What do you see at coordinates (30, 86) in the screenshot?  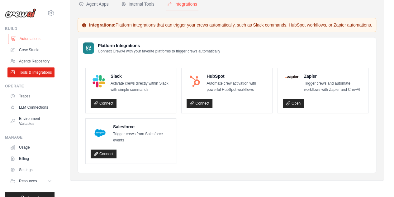 I see `div: Operate` at bounding box center [30, 86].